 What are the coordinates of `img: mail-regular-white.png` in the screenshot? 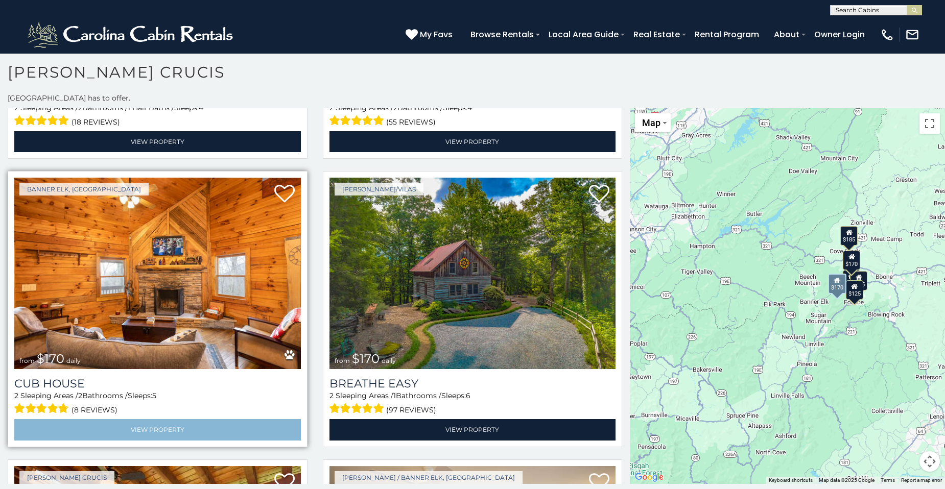 It's located at (912, 35).